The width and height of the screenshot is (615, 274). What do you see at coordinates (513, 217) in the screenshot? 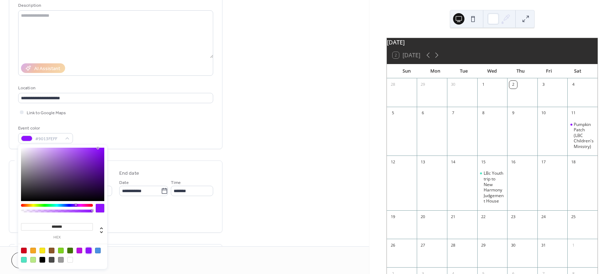
I see `div: 23` at bounding box center [513, 217].